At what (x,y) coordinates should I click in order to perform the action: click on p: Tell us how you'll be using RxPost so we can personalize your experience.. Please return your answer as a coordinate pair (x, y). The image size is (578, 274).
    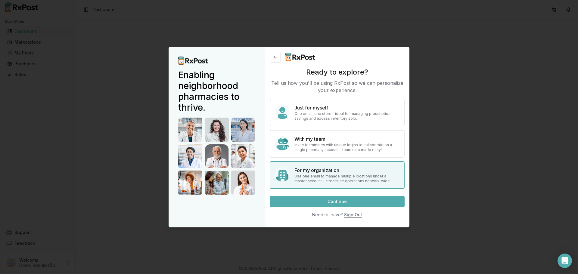
    Looking at the image, I should click on (337, 87).